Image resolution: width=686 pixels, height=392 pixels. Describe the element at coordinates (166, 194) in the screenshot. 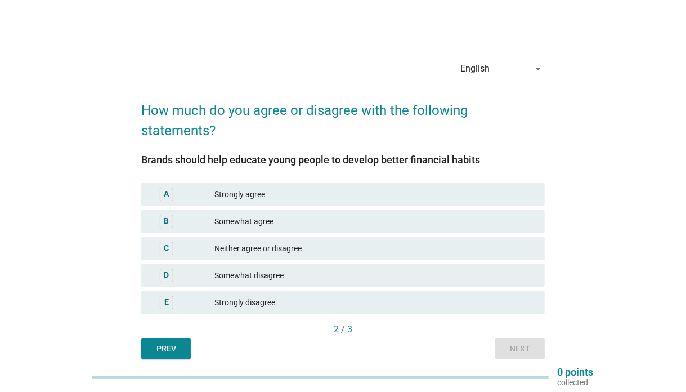

I see `div: A` at that location.